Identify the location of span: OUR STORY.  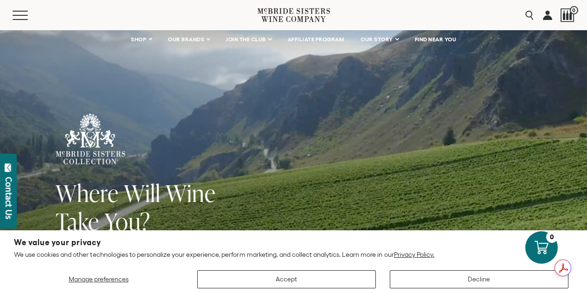
(377, 39).